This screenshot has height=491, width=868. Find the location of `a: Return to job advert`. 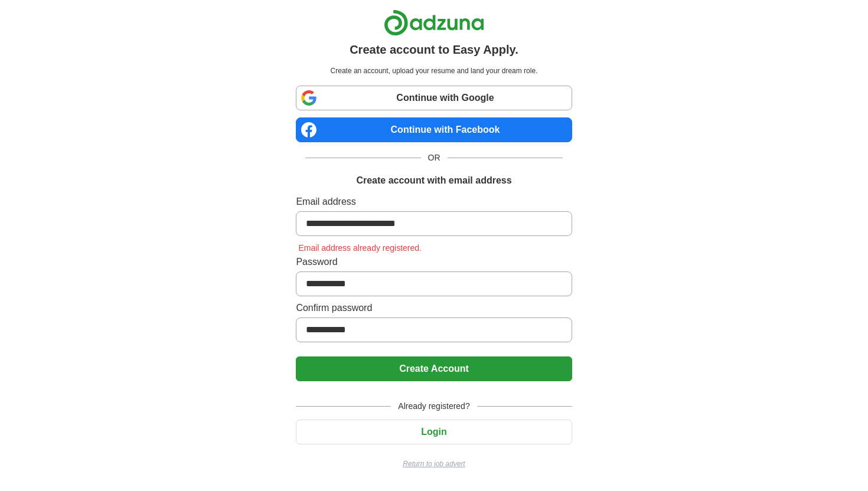

a: Return to job advert is located at coordinates (433, 464).